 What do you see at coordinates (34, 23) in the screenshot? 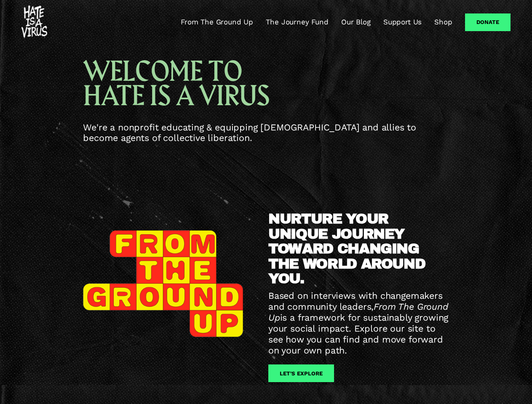
I see `img: #HATEISAVIRUS` at bounding box center [34, 23].